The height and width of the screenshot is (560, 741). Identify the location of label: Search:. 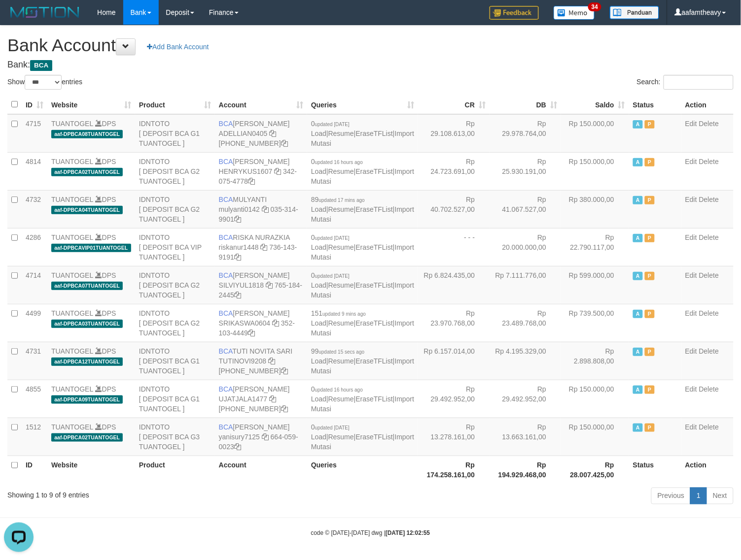
(685, 82).